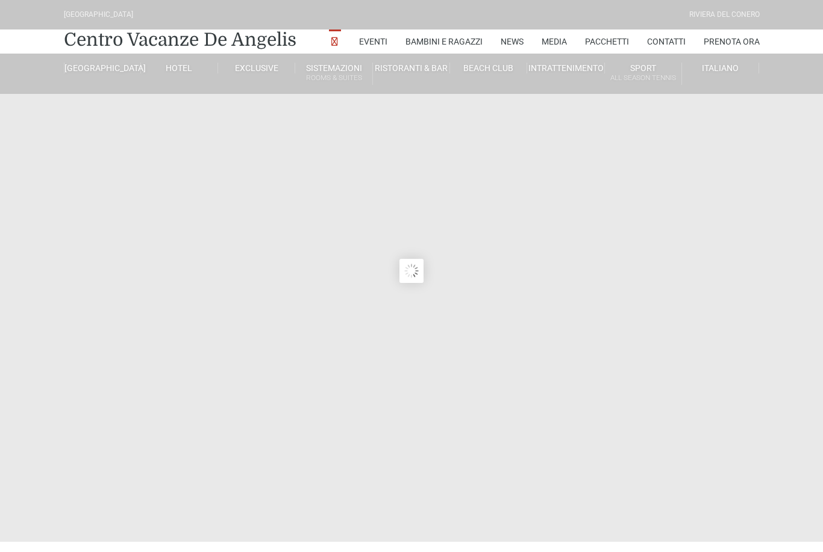 The width and height of the screenshot is (823, 552). What do you see at coordinates (180, 68) in the screenshot?
I see `a: Hotel` at bounding box center [180, 68].